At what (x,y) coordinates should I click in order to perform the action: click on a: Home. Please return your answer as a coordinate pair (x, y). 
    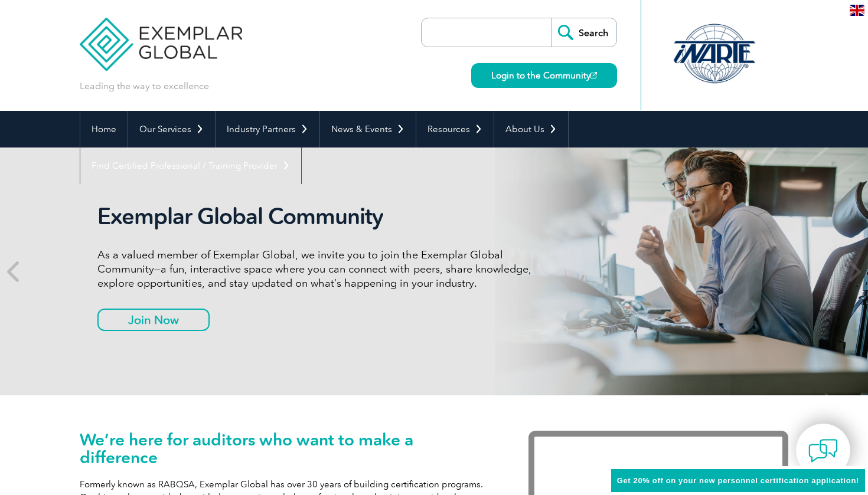
    Looking at the image, I should click on (103, 130).